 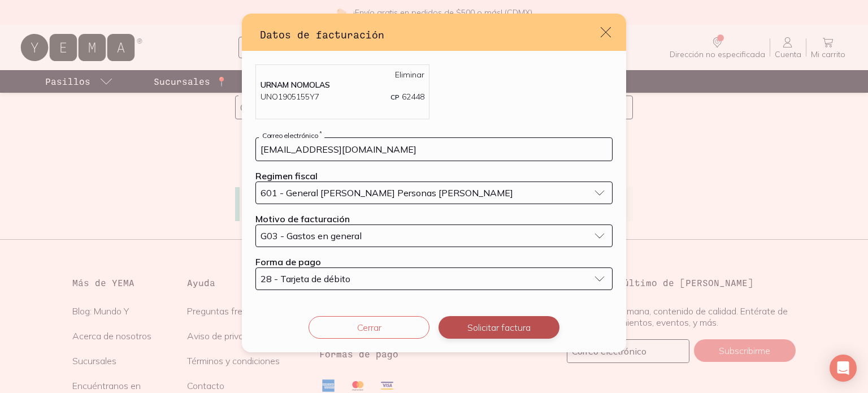 I want to click on button: 28 - Tarjeta de débito, so click(x=434, y=279).